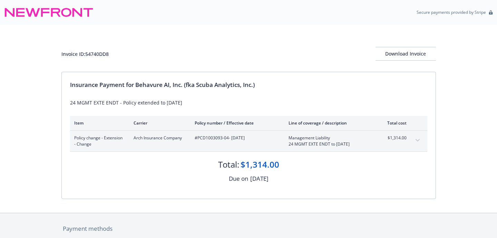 This screenshot has width=497, height=238. I want to click on div: $1,314.00, so click(260, 165).